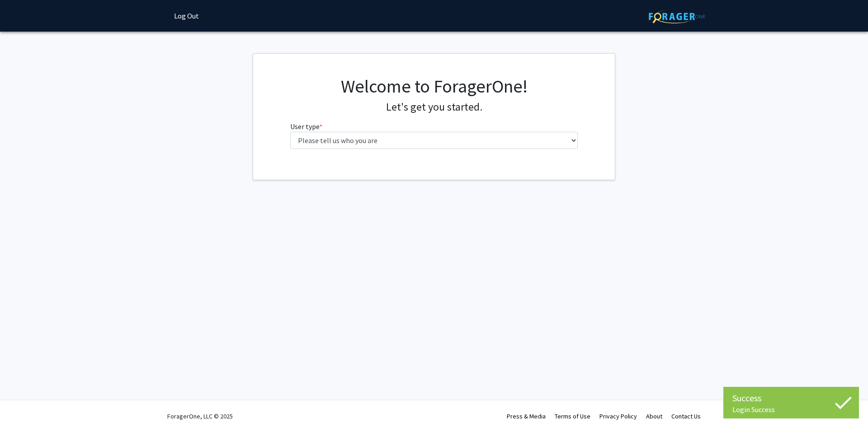 The height and width of the screenshot is (432, 868). Describe the element at coordinates (618, 416) in the screenshot. I see `a: Privacy Policy` at that location.